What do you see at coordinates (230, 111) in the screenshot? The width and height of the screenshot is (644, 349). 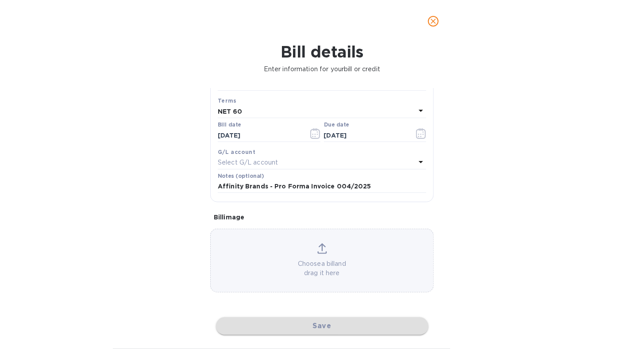 I see `b: NET 60` at bounding box center [230, 111].